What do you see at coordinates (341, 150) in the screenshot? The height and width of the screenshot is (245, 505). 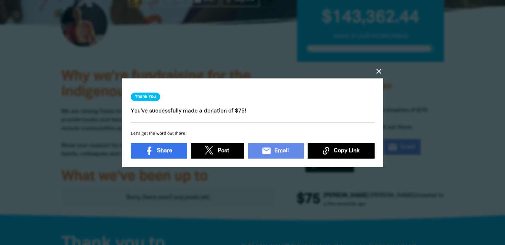 I see `button: Copy Link` at bounding box center [341, 150].